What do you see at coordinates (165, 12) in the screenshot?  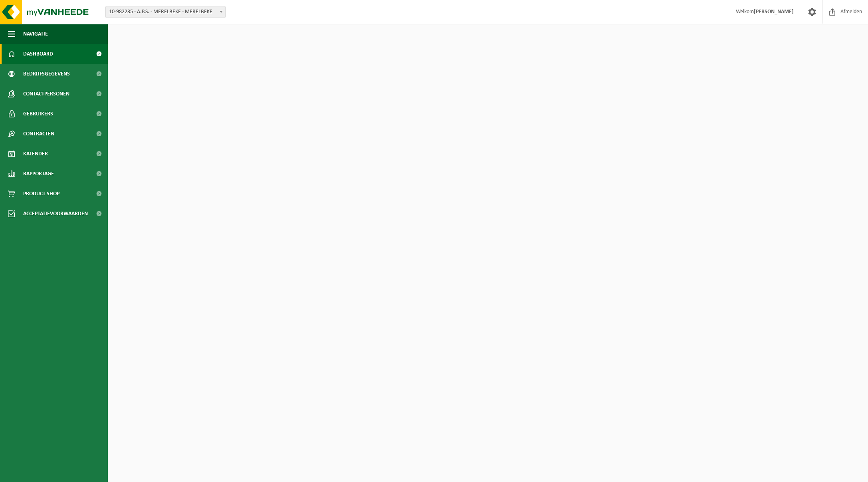 I see `span: 10-982235 - A.P.S. - MERELBEKE - MERELBEKE` at bounding box center [165, 12].